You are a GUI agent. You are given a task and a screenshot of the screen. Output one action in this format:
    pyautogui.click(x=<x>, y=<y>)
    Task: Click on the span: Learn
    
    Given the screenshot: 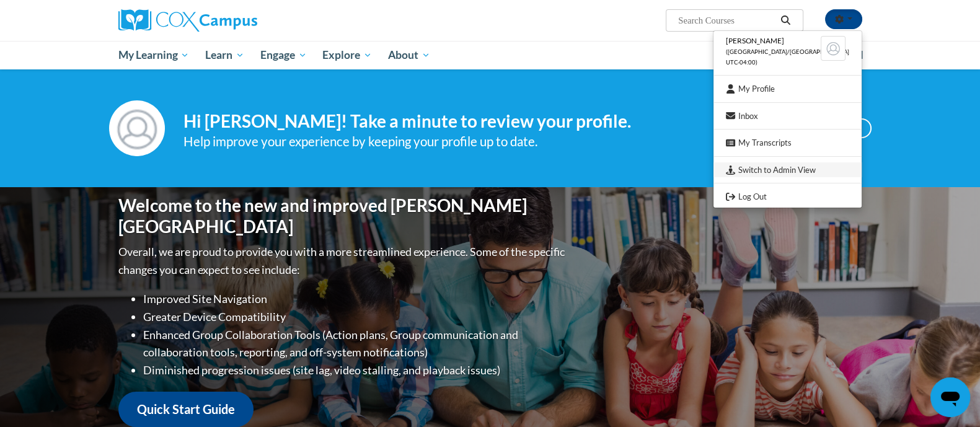 What is the action you would take?
    pyautogui.click(x=224, y=55)
    